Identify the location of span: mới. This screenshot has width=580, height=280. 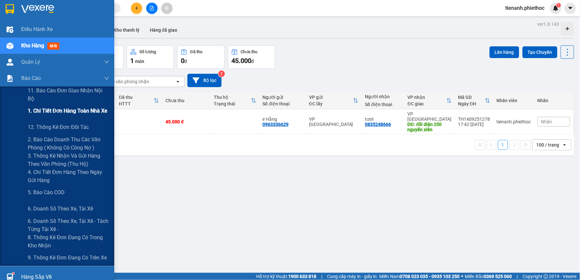
(53, 46).